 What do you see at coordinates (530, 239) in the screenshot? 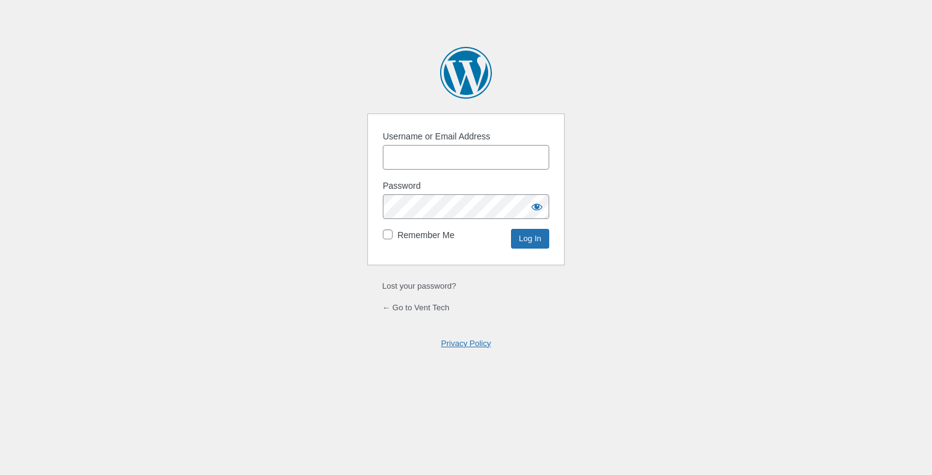
I see `input: Log In` at bounding box center [530, 239].